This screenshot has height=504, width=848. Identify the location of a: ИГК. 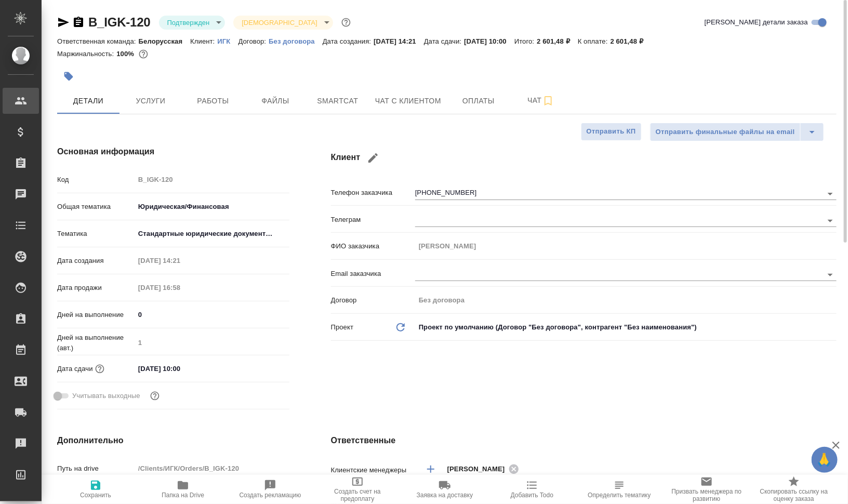
(228, 41).